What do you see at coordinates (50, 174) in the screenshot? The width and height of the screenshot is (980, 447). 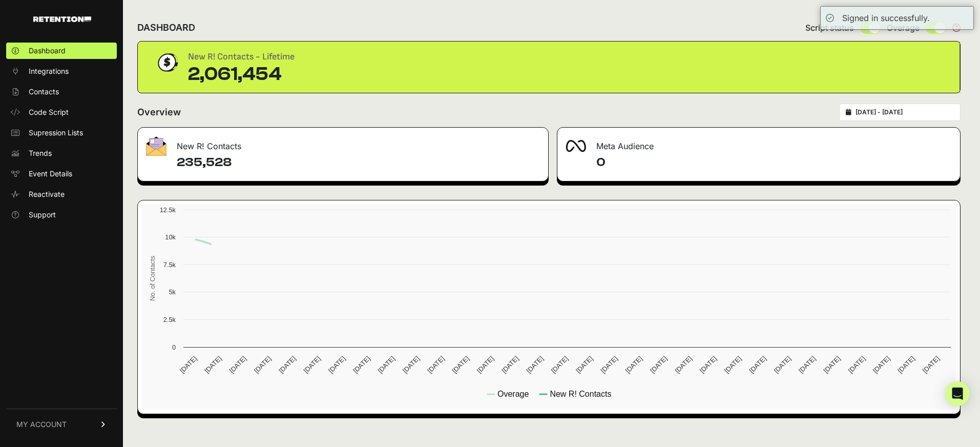 I see `span: Event Details` at bounding box center [50, 174].